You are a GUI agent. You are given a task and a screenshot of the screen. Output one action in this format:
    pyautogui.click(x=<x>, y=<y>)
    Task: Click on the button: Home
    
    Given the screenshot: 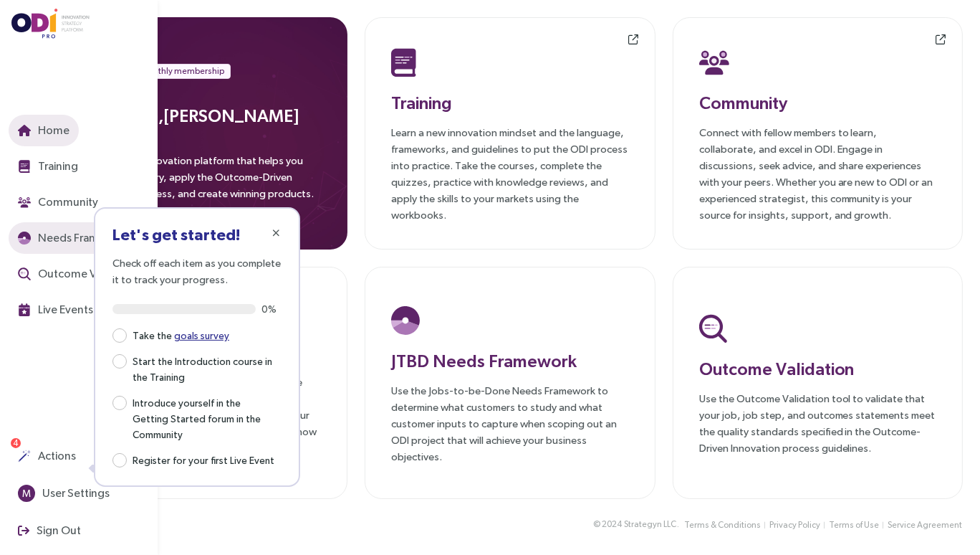 What is the action you would take?
    pyautogui.click(x=44, y=130)
    